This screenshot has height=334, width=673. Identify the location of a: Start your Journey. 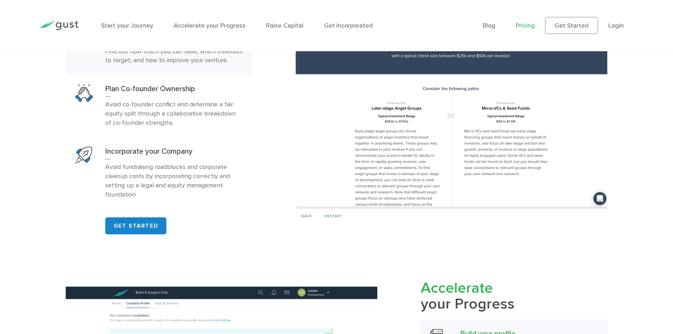
(127, 25).